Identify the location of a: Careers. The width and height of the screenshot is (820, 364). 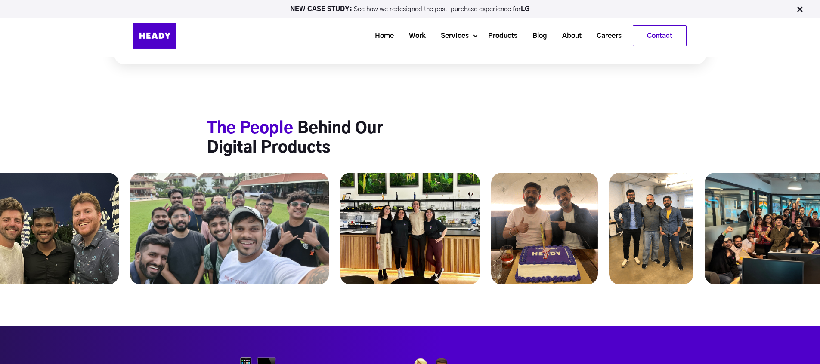
(605, 36).